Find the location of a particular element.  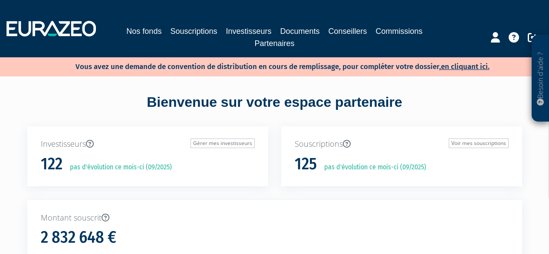

div: Bienvenue sur votre espace partenaire is located at coordinates (275, 109).